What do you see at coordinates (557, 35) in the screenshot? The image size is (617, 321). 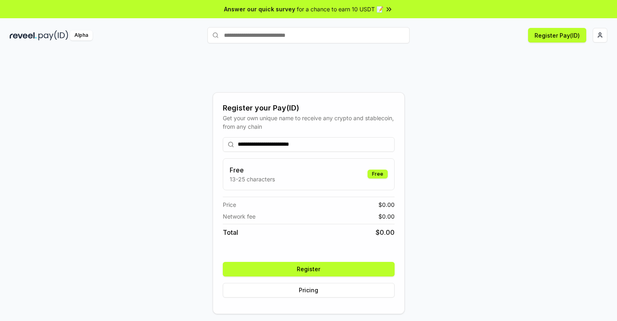 I see `button: Register Pay(ID)` at bounding box center [557, 35].